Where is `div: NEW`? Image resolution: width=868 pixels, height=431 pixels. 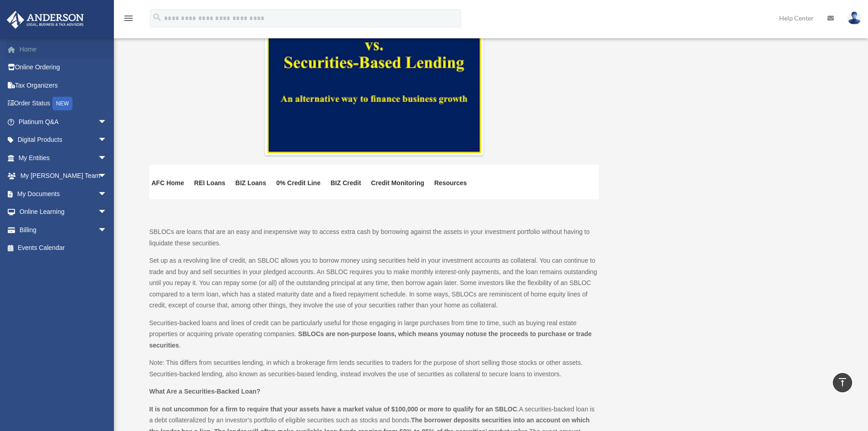
div: NEW is located at coordinates (62, 103).